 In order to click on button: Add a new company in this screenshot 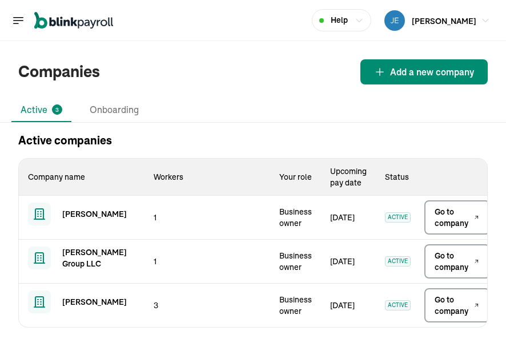, I will do `click(424, 72)`.